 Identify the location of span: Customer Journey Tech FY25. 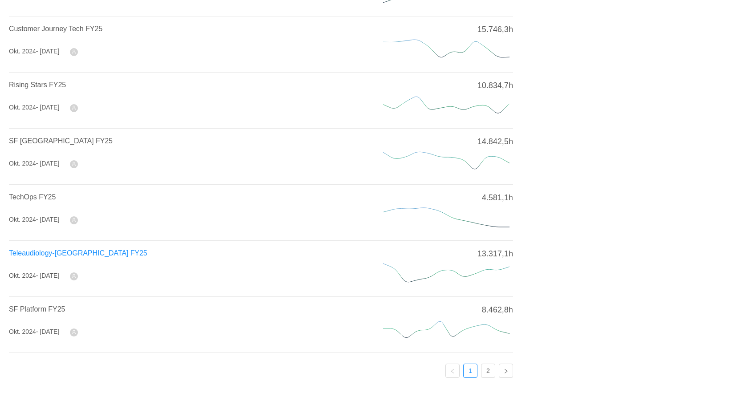
(56, 28).